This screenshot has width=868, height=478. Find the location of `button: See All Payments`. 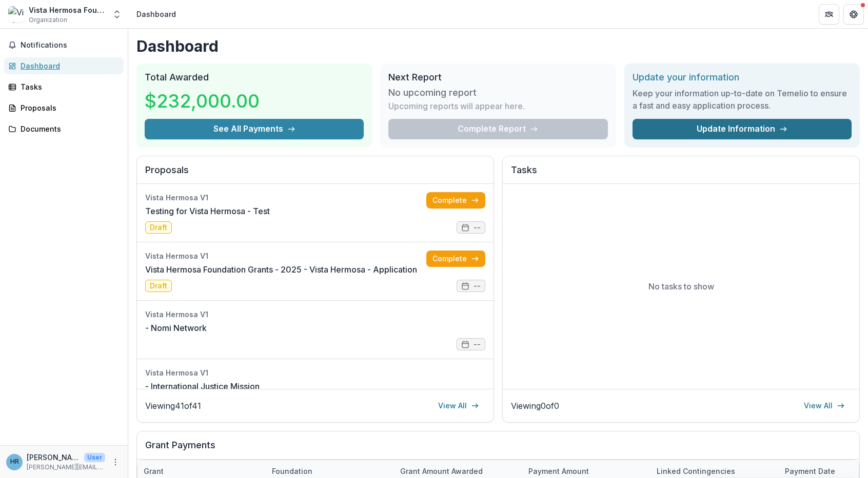

button: See All Payments is located at coordinates (254, 129).